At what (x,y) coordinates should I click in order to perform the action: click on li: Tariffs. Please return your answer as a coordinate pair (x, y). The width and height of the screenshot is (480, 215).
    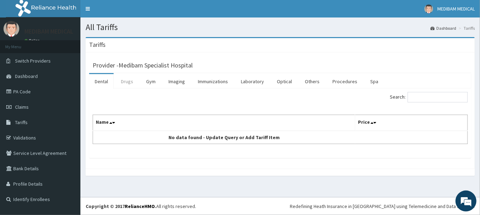
    Looking at the image, I should click on (466, 28).